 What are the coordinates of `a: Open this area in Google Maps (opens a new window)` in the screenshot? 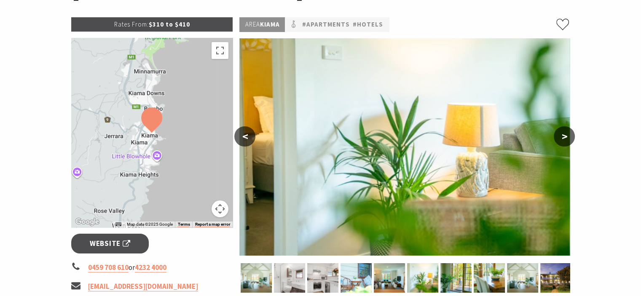 It's located at (87, 222).